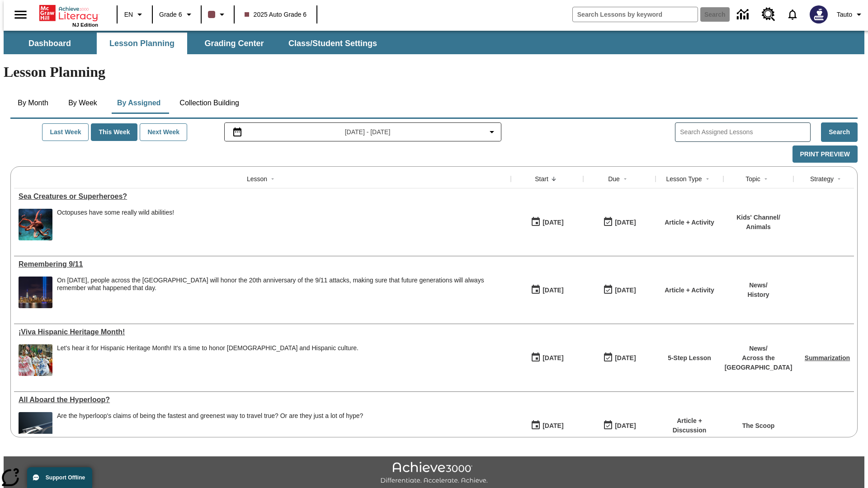 The width and height of the screenshot is (868, 488). Describe the element at coordinates (614, 179) in the screenshot. I see `div: Due` at that location.